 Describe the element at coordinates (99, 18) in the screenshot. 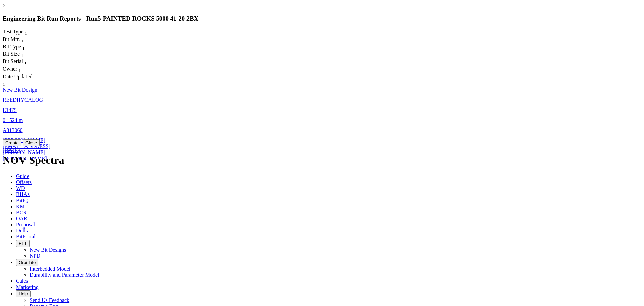

I see `span: 5` at that location.